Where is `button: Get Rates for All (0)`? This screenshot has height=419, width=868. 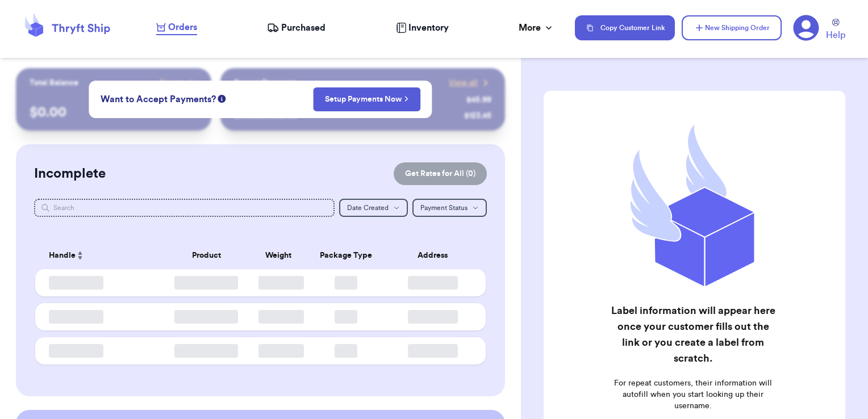
button: Get Rates for All (0) is located at coordinates (440, 174).